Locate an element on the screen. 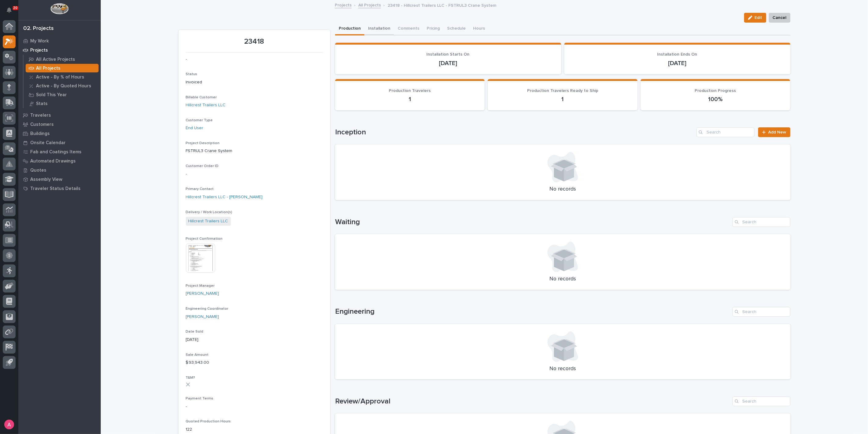 Image resolution: width=868 pixels, height=434 pixels. button: Production is located at coordinates (350, 29).